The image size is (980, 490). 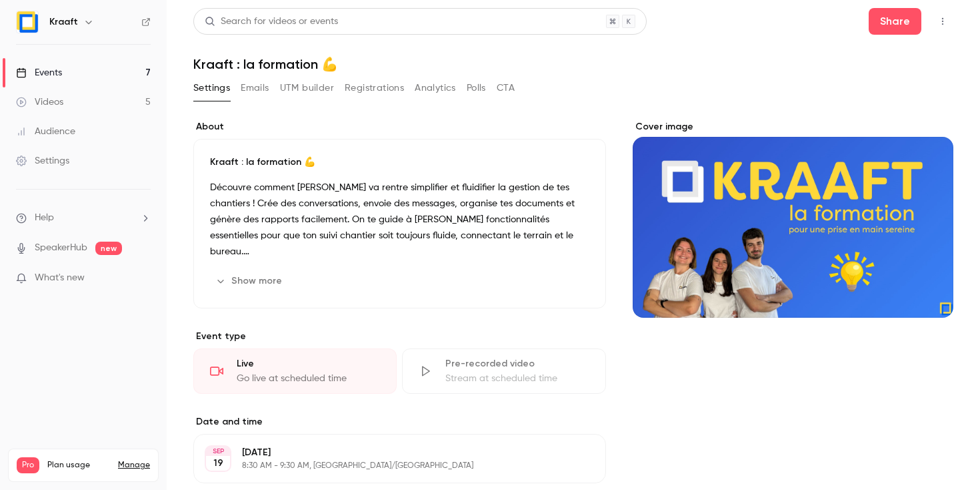 What do you see at coordinates (109, 248) in the screenshot?
I see `span: new` at bounding box center [109, 248].